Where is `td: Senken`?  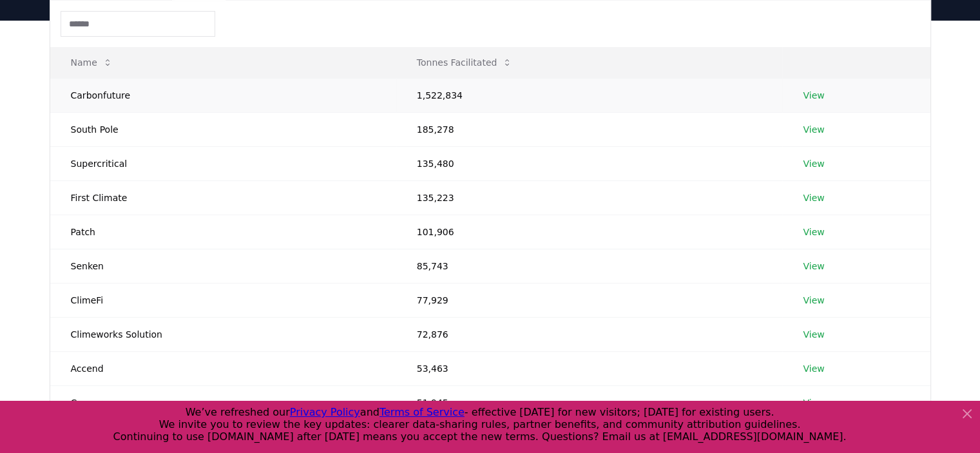 td: Senken is located at coordinates (223, 265).